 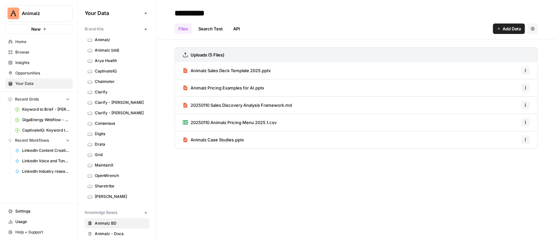 I want to click on button: Recent Workflows, so click(x=39, y=140).